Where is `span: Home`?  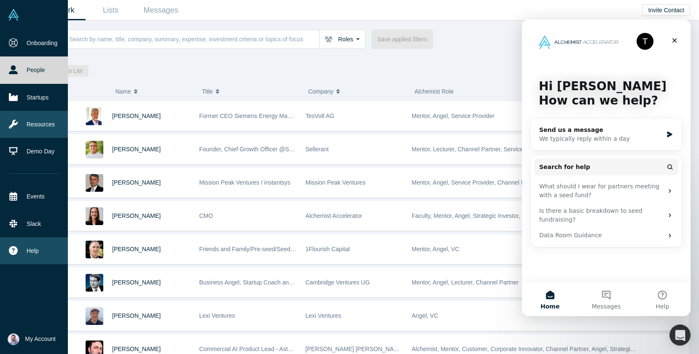
span: Home is located at coordinates (28, 287).